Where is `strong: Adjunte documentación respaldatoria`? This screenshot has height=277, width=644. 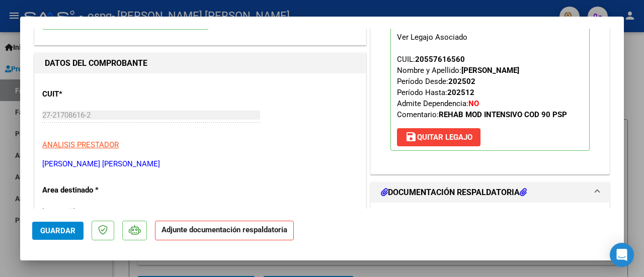
strong: Adjunte documentación respaldatoria is located at coordinates (224, 230).